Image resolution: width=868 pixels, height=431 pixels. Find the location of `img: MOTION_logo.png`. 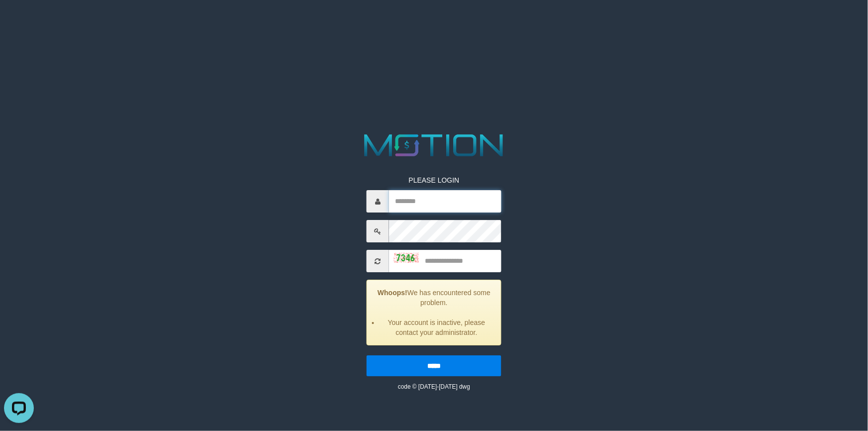

img: MOTION_logo.png is located at coordinates (434, 145).